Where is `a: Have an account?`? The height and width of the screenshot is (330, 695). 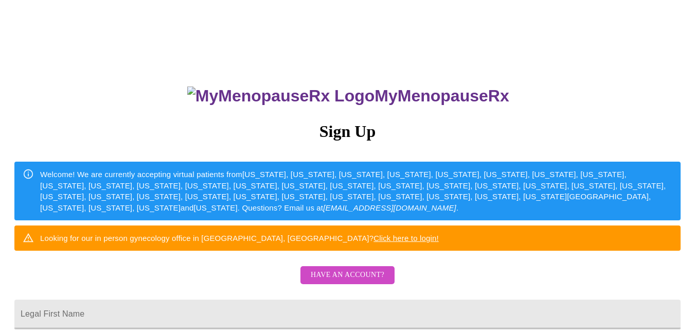
a: Have an account? is located at coordinates (347, 282).